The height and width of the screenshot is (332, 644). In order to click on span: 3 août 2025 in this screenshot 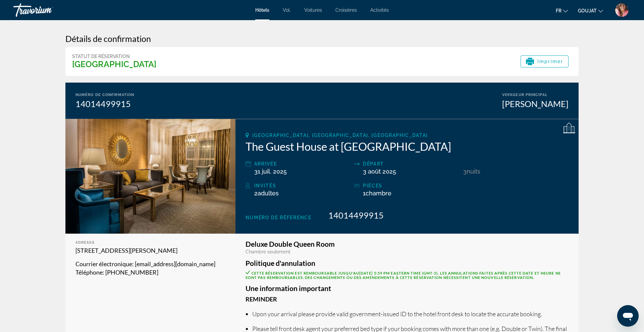, I will do `click(379, 171)`.